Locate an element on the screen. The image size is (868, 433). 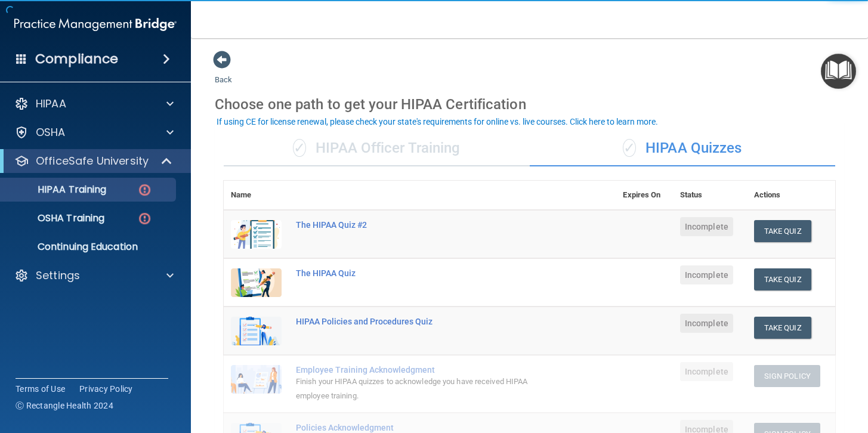
th: Expires On is located at coordinates (644, 195).